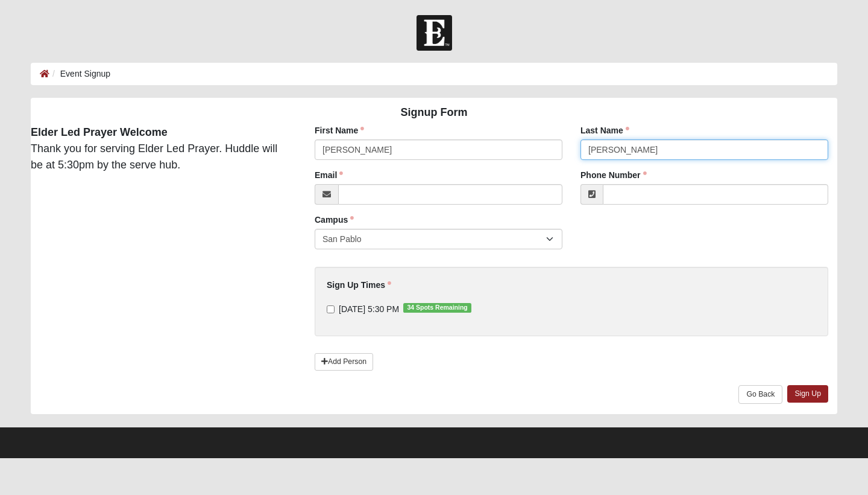 This screenshot has width=868, height=495. Describe the element at coordinates (605, 131) in the screenshot. I see `label: Last Name` at that location.